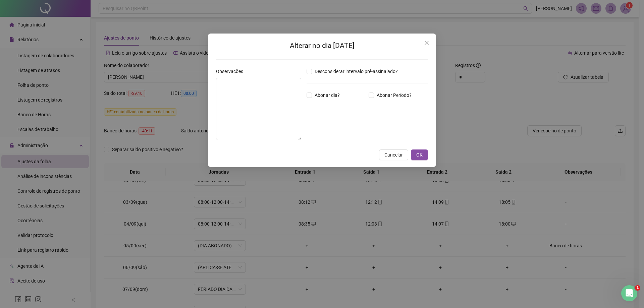  Describe the element at coordinates (427, 43) in the screenshot. I see `span: close` at that location.